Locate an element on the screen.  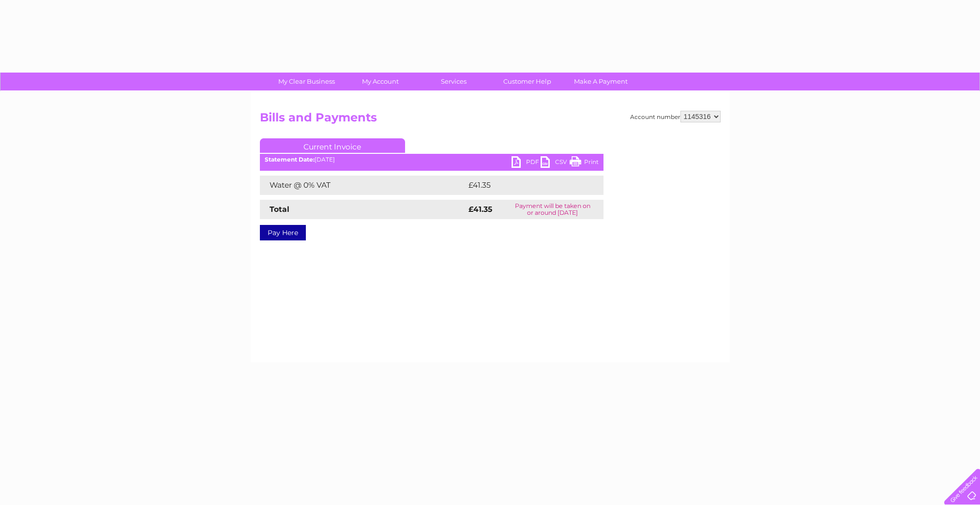
td: £41.35 is located at coordinates (525, 186).